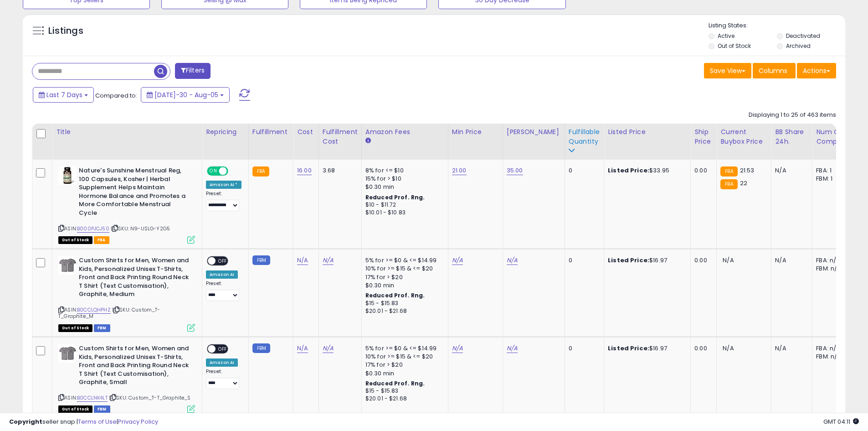  What do you see at coordinates (305, 171) in the screenshot?
I see `a: 16.00` at bounding box center [305, 171].